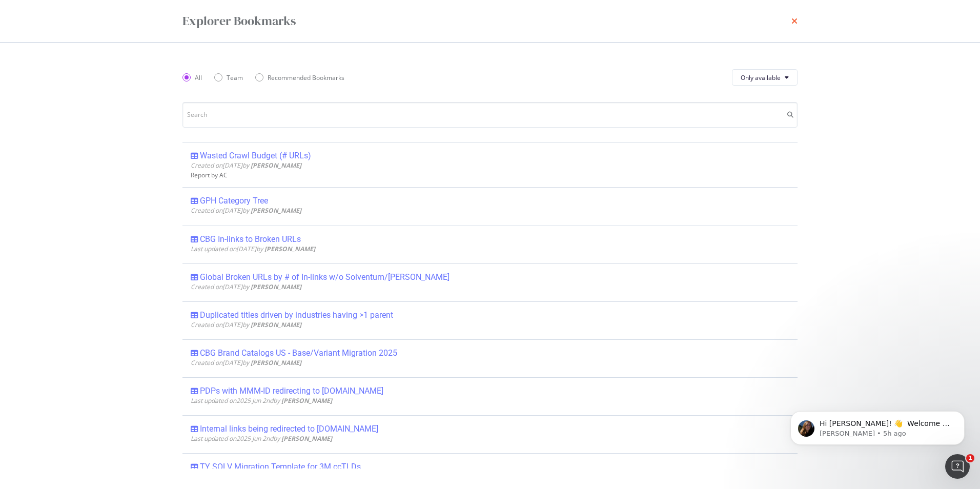 This screenshot has height=489, width=980. What do you see at coordinates (281, 467) in the screenshot?
I see `div: TY SOLV Migration Template for 3M ccTLDs` at bounding box center [281, 467].